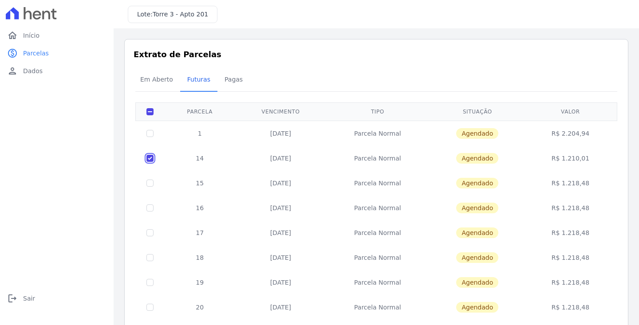  Describe the element at coordinates (199, 79) in the screenshot. I see `span: Futuras` at that location.